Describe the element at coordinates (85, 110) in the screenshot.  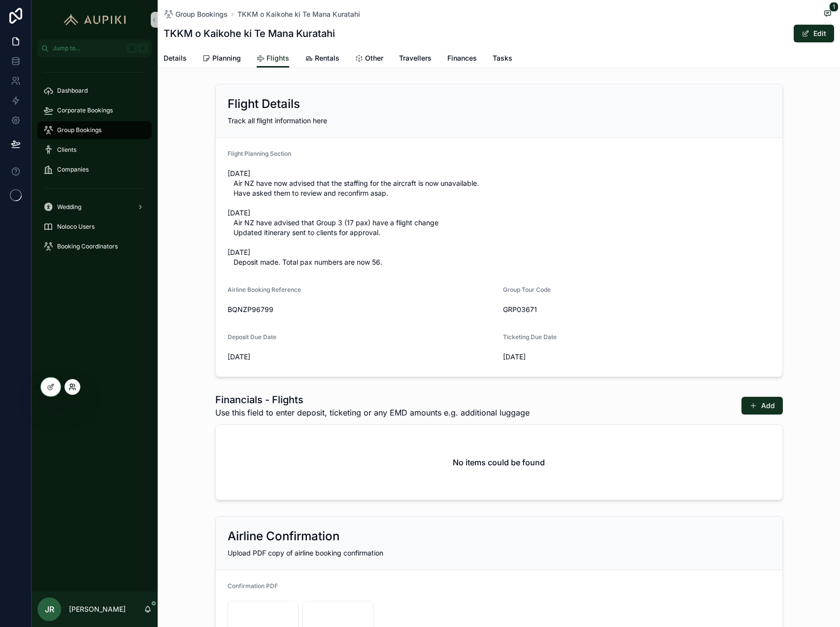
I see `span: Corporate Bookings` at that location.